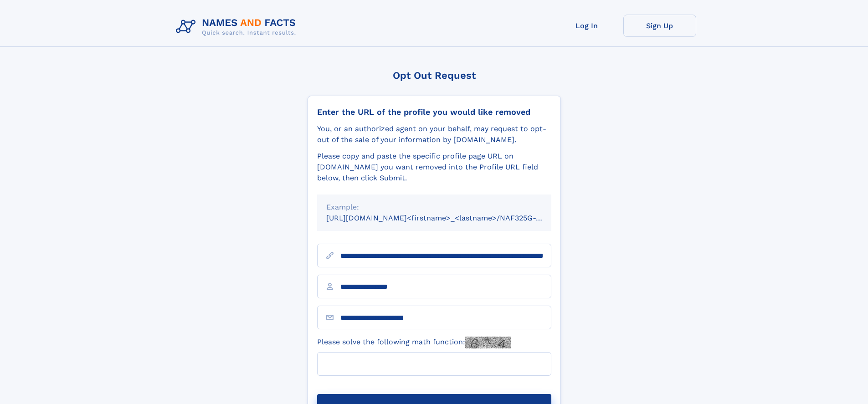 This screenshot has height=404, width=868. I want to click on a: Log In, so click(587, 25).